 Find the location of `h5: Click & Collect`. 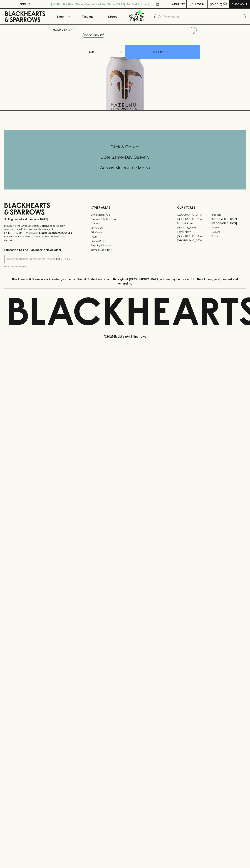

h5: Click & Collect is located at coordinates (125, 147).